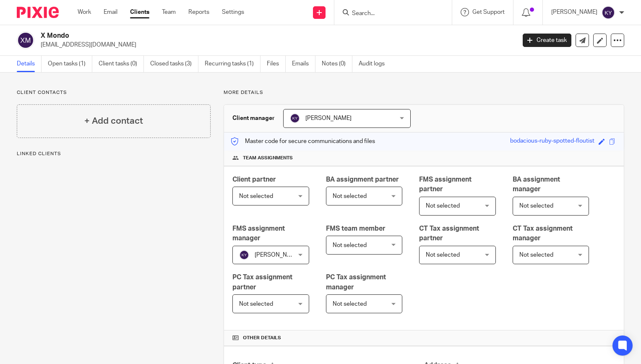 This screenshot has width=641, height=364. What do you see at coordinates (356, 282) in the screenshot?
I see `span: PC Tax assignment manager` at bounding box center [356, 282].